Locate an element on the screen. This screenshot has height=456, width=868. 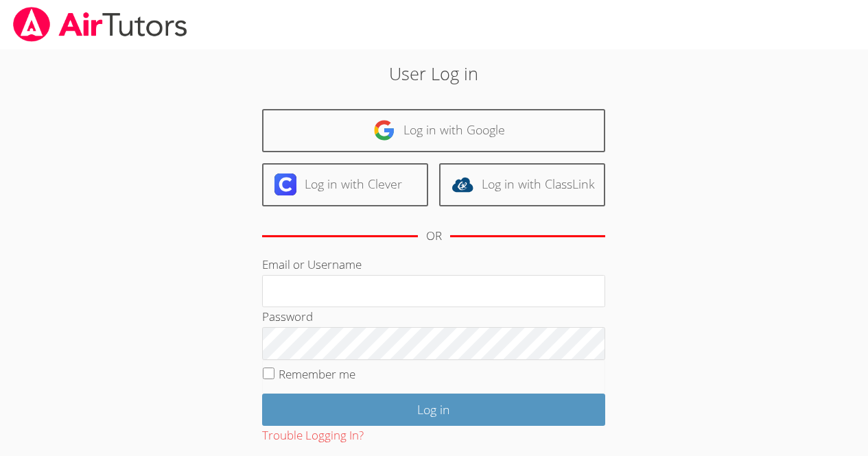
button: Trouble Logging In? is located at coordinates (313, 436).